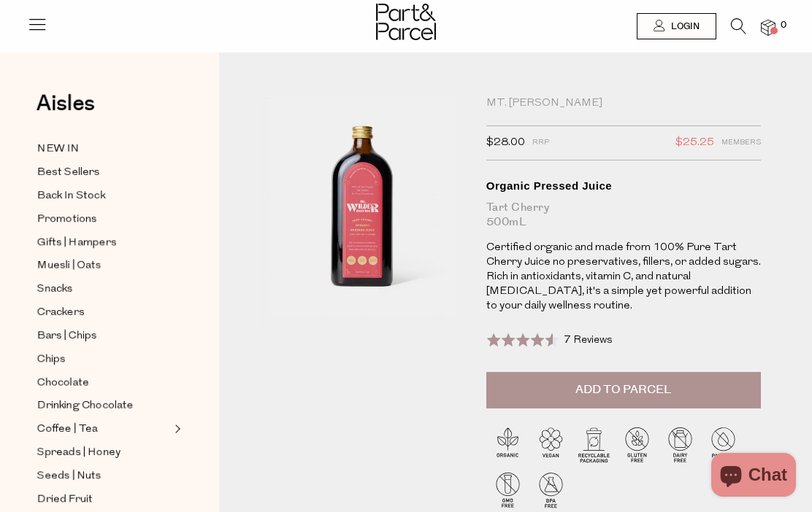  I want to click on span: Aisles, so click(66, 104).